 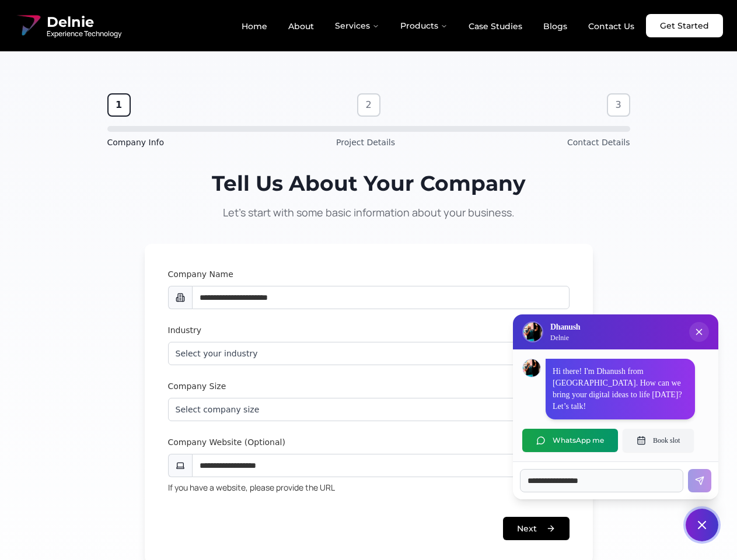 What do you see at coordinates (565, 327) in the screenshot?
I see `h3: Dhanush` at bounding box center [565, 327].